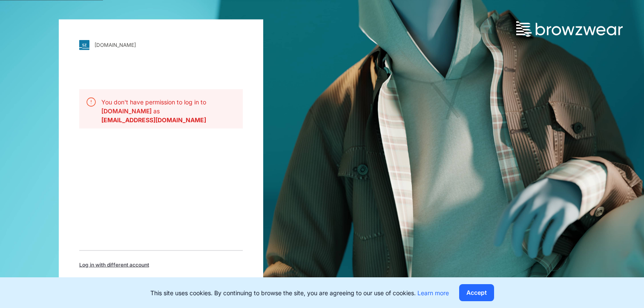  What do you see at coordinates (433, 292) in the screenshot?
I see `a: Learn more` at bounding box center [433, 292].